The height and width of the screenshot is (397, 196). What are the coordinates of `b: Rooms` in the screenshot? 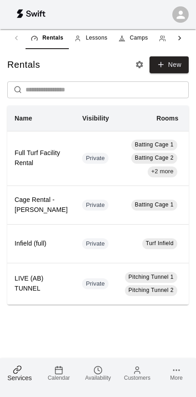 It's located at (167, 118).